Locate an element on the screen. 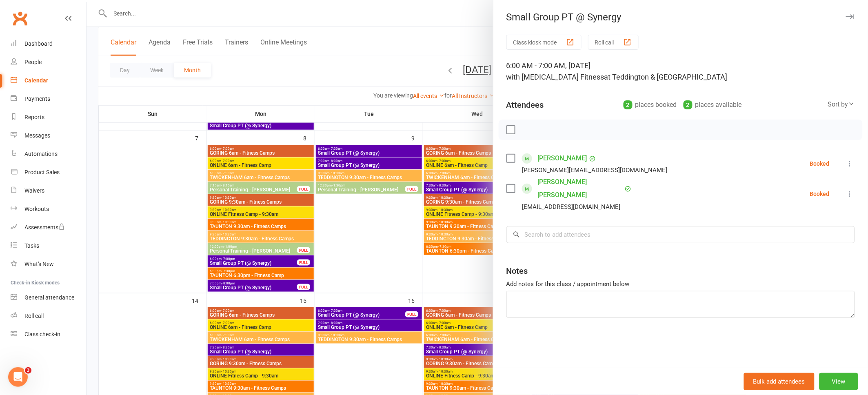 The image size is (868, 395). a: Class kiosk mode is located at coordinates (48, 334).